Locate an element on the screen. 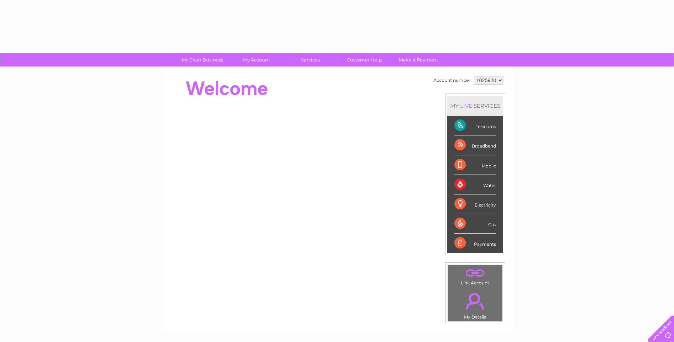  div: Electricity is located at coordinates (475, 204).